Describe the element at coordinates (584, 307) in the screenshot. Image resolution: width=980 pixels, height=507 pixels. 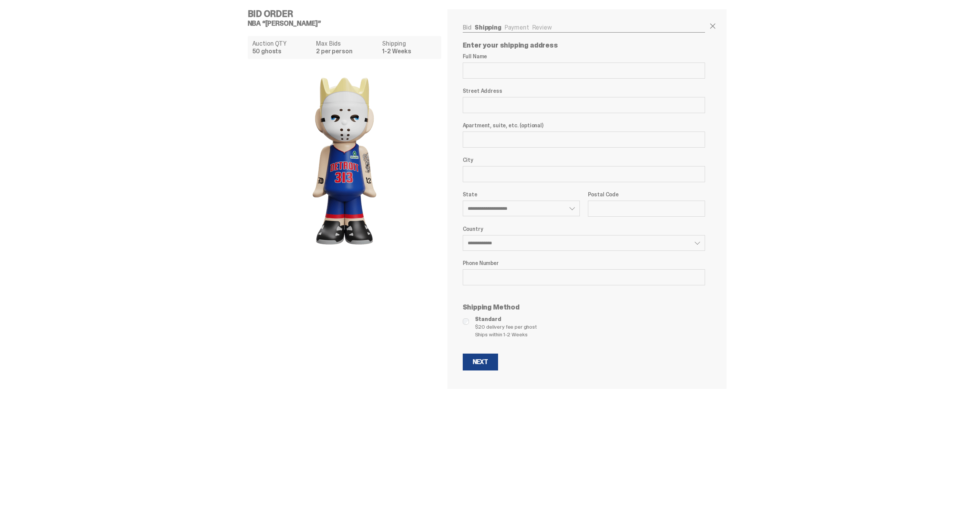
I see `p: Shipping Method` at that location.